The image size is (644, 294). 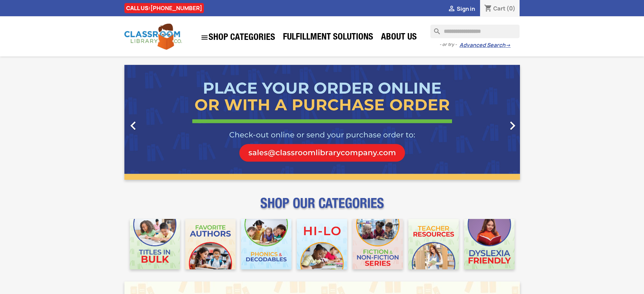 I want to click on i: shopping_cart, so click(x=488, y=9).